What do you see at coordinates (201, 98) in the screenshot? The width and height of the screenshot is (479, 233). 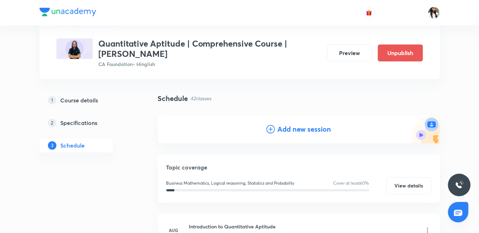 I see `p: 42 classes` at bounding box center [201, 98].